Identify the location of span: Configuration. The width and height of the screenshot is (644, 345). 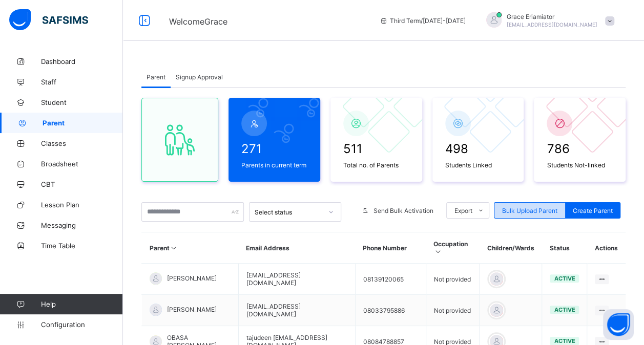
(81, 325).